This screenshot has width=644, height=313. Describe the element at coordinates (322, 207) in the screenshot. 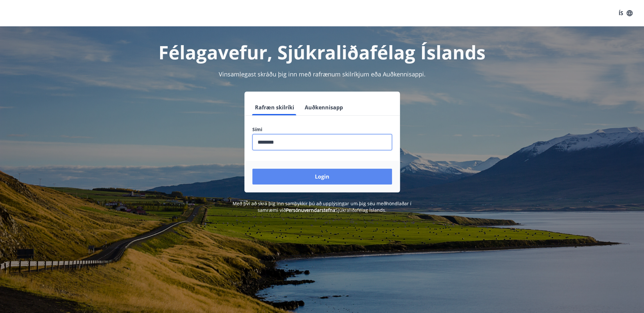

I see `span: Með því að skrá þig inn samþykkir þú að upplýsingar um þig séu meðhöndlaðar í samræmi við Sjúkral...` at that location.